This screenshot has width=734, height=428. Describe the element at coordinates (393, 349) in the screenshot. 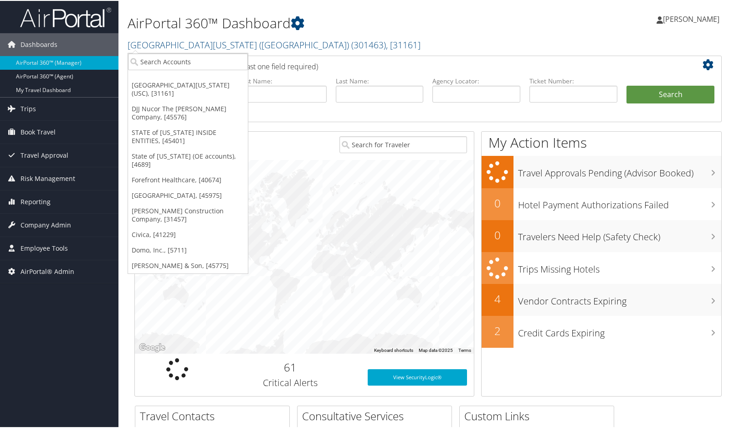

I see `button: Keyboard shortcuts` at that location.